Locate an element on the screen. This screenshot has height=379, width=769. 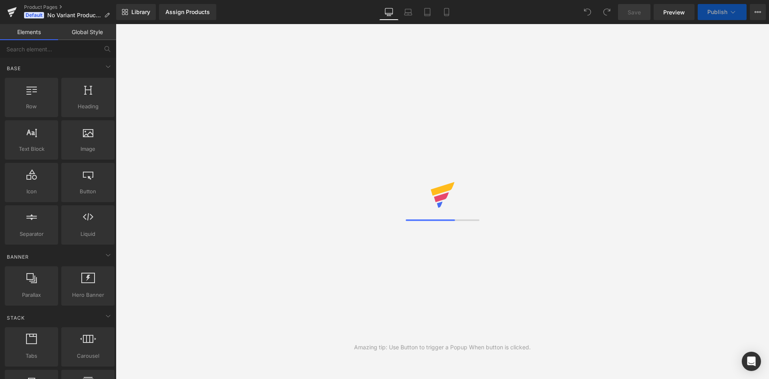
span: Icon is located at coordinates (31, 191).